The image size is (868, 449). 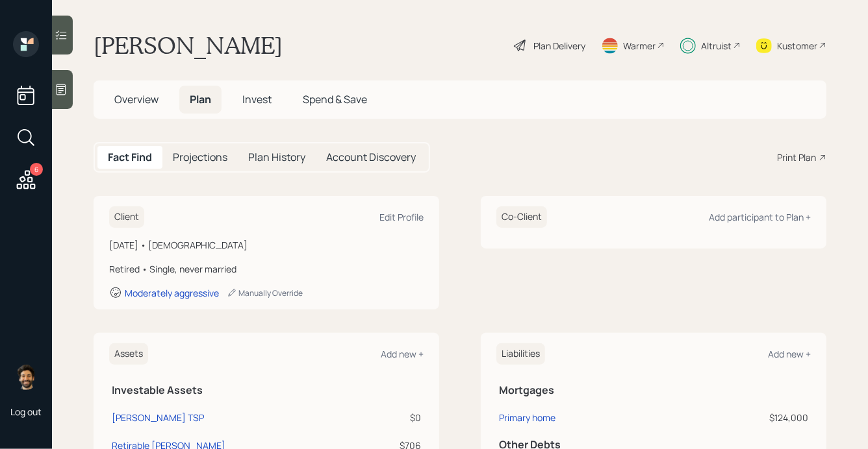 I want to click on span: Overview, so click(x=136, y=99).